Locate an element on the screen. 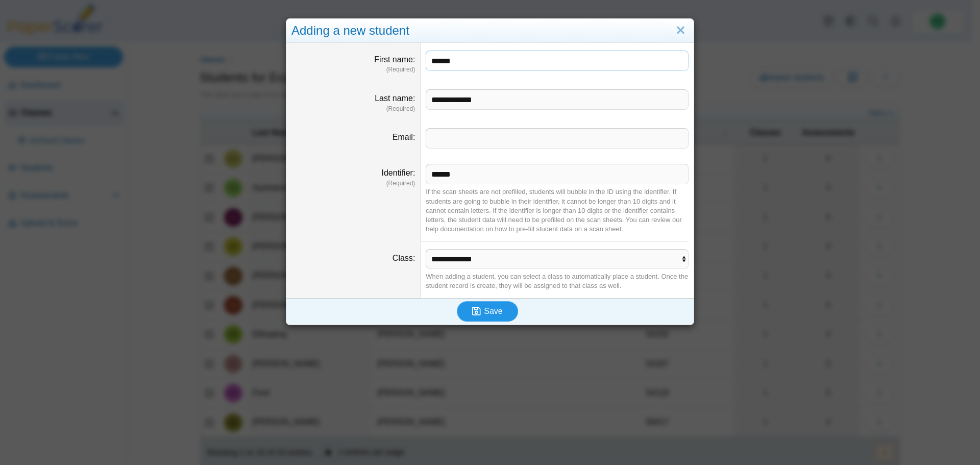 The width and height of the screenshot is (980, 465). a: Close is located at coordinates (680, 31).